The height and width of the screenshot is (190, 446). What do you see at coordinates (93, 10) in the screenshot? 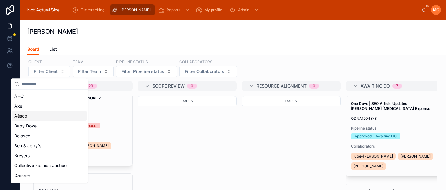
I see `span: TImetracking` at bounding box center [93, 10].